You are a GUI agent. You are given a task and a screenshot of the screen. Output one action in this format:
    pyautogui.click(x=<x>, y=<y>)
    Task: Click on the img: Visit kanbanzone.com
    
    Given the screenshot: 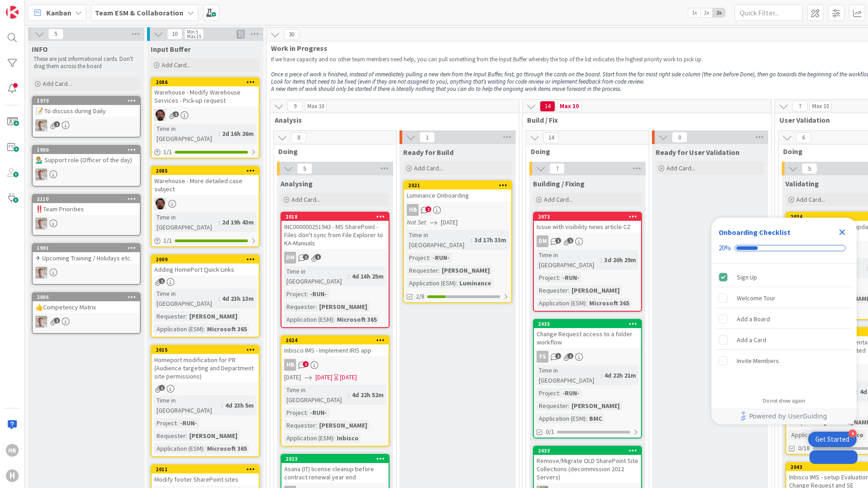 What is the action you would take?
    pyautogui.click(x=13, y=13)
    